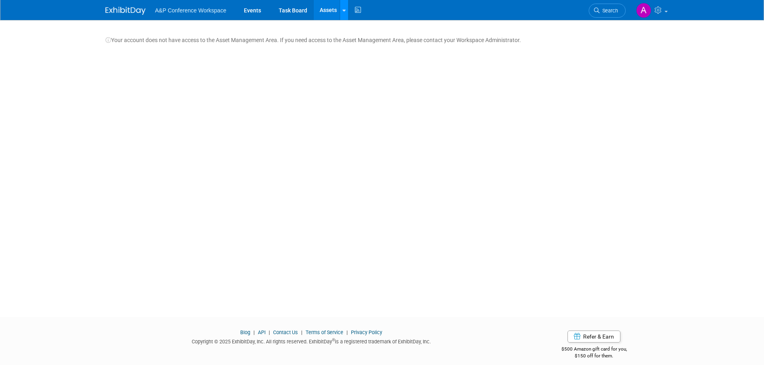 The width and height of the screenshot is (764, 365). Describe the element at coordinates (312, 341) in the screenshot. I see `div: Copyright © 2025 ExhibitDay, Inc. All rights reserved. ExhibitDay is a registered trademark of Ex...` at that location.